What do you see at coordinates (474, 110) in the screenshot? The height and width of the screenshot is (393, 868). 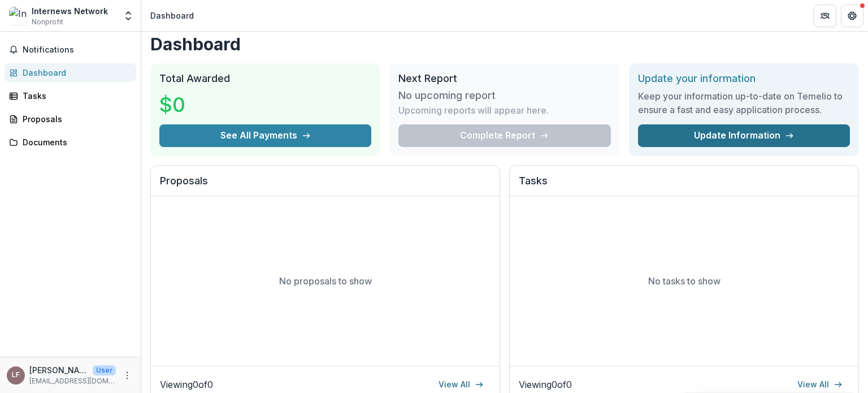 I see `p: Upcoming reports will appear here.` at bounding box center [474, 110].